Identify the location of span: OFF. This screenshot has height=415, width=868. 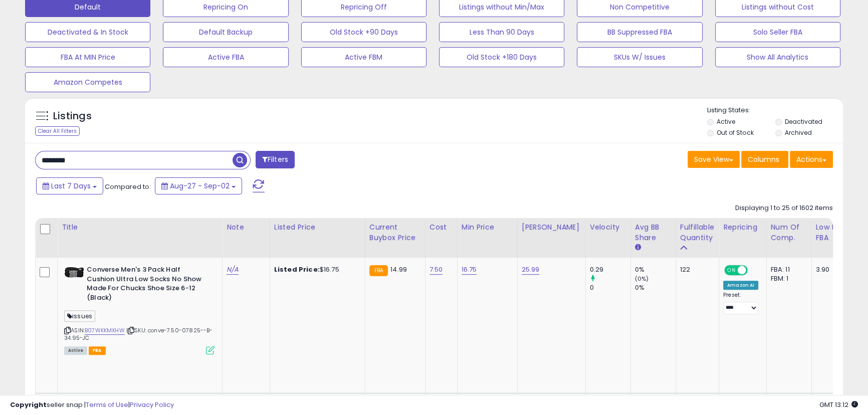
(755, 270).